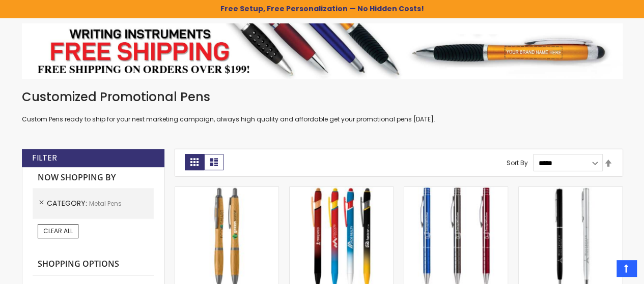  What do you see at coordinates (226, 191) in the screenshot?
I see `a: Bamboo Sophisticate Pen - ColorJet Imprint` at bounding box center [226, 191].